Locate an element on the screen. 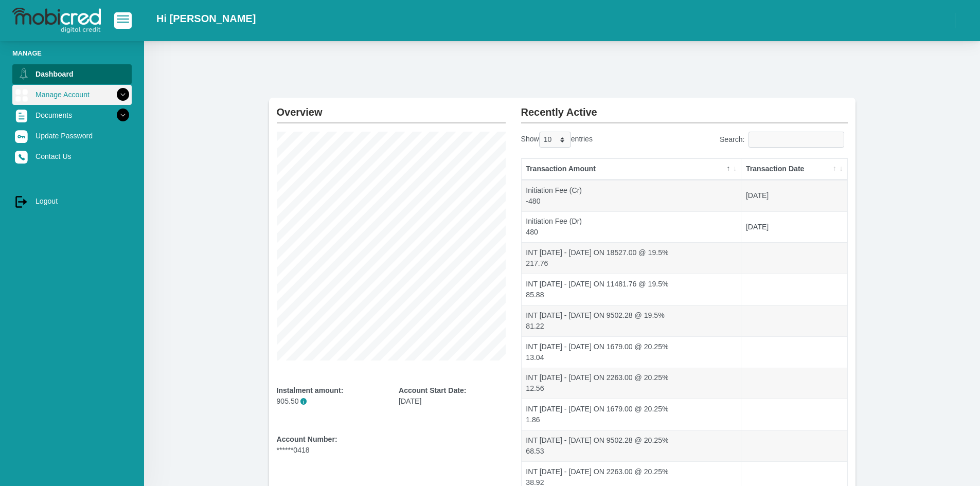  img: logo-mobicred.svg is located at coordinates (56, 20).